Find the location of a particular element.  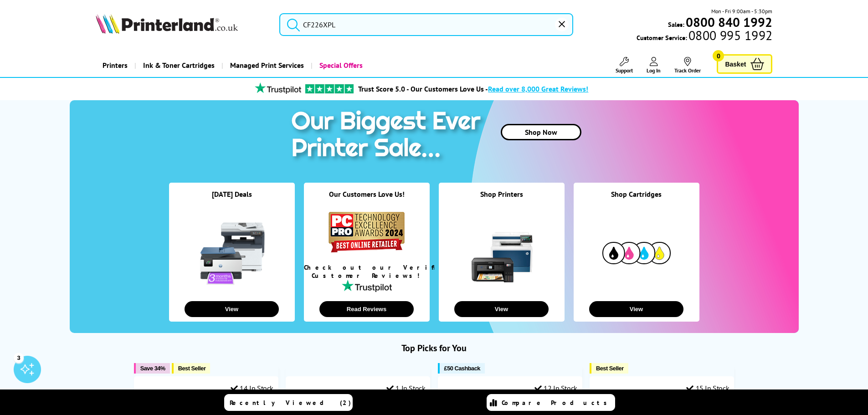

span: Sales: is located at coordinates (676, 24).